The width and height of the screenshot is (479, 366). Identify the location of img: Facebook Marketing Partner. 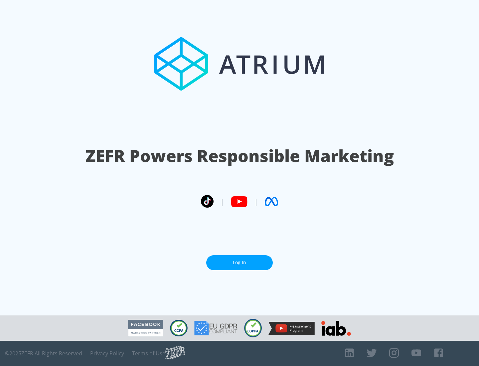
(146, 328).